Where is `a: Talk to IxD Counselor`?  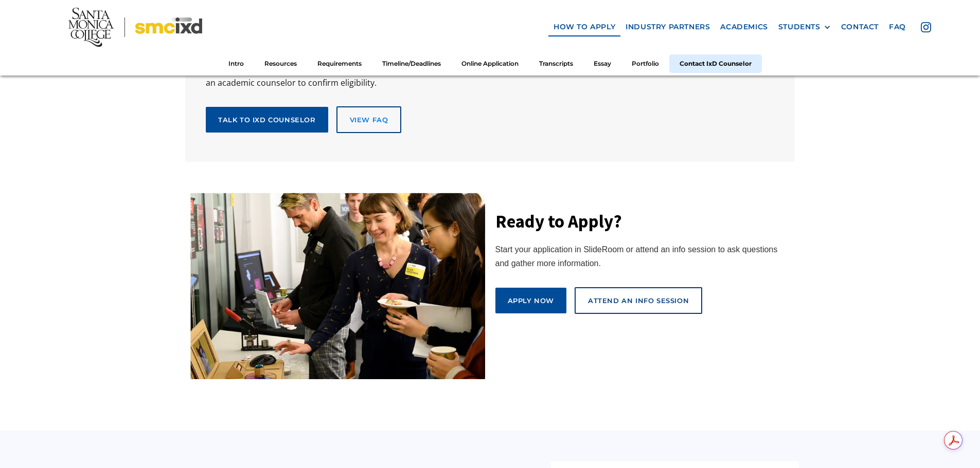
a: Talk to IxD Counselor is located at coordinates (267, 120).